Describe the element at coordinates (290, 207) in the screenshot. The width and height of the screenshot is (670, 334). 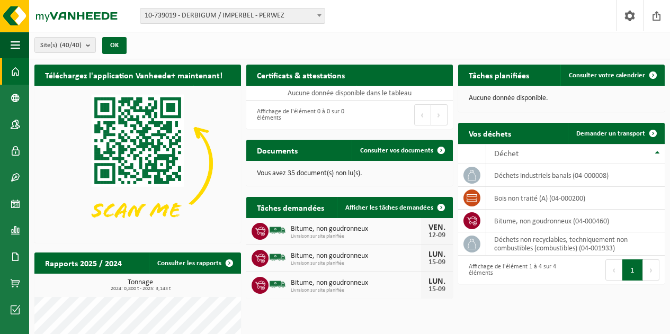
I see `h2: Tâches demandées` at that location.